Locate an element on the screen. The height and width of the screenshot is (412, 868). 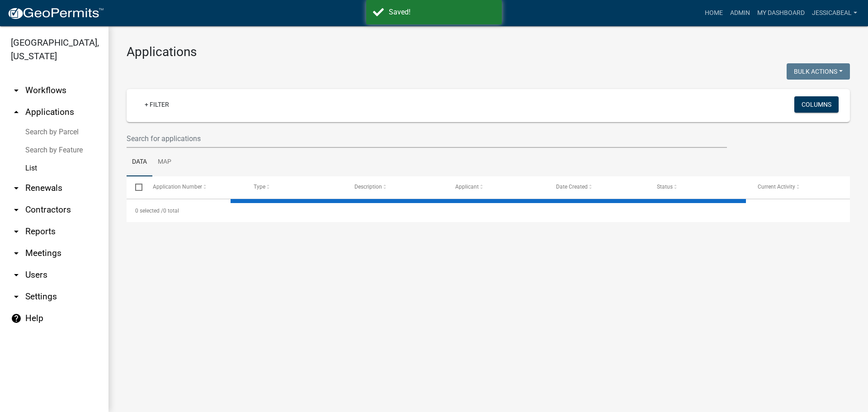
a: Home is located at coordinates (714, 13).